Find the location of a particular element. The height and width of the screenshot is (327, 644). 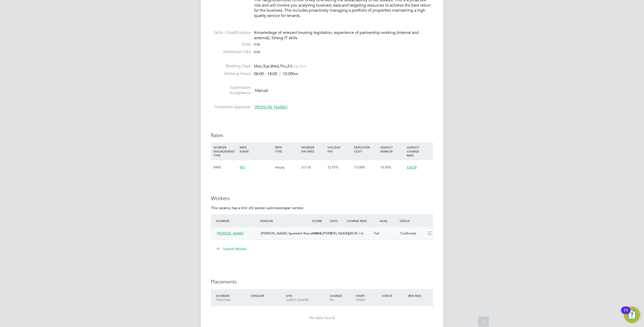

label: Timesheet Approver is located at coordinates (231, 107).